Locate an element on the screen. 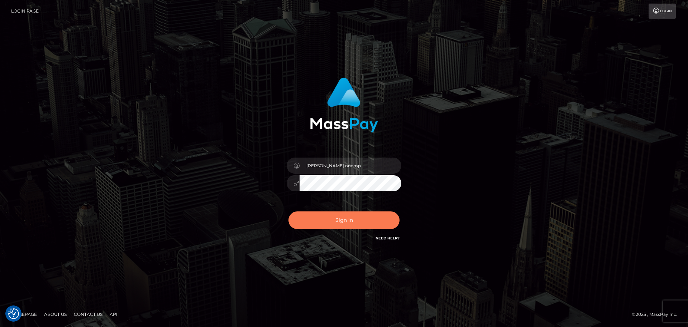  a: Contact Us is located at coordinates (88, 314).